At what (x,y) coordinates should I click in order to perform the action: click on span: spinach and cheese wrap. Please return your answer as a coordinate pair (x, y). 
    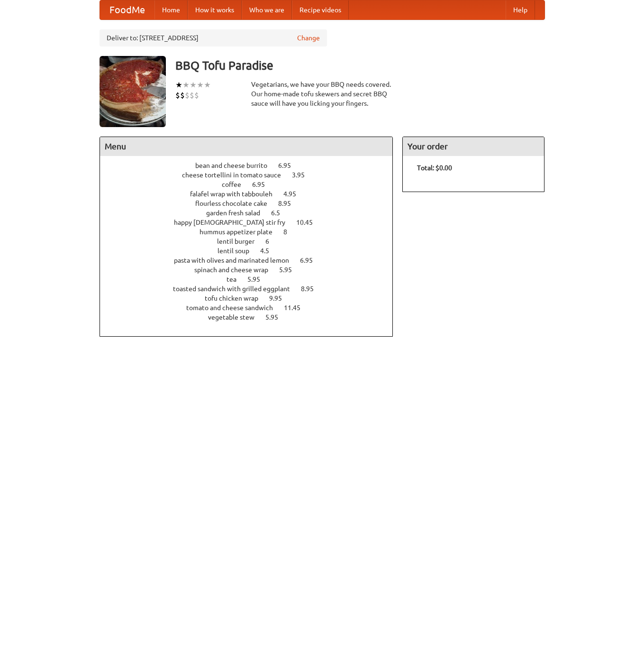
    Looking at the image, I should click on (236, 270).